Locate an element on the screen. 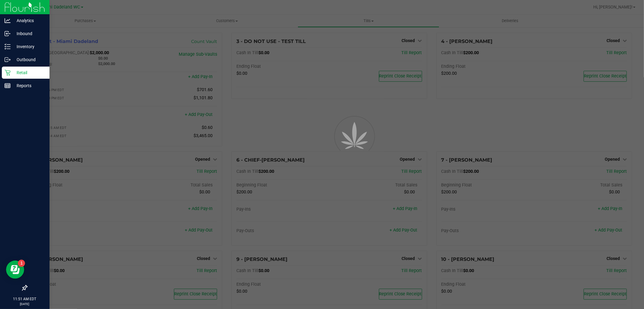  p: Reports is located at coordinates (29, 85).